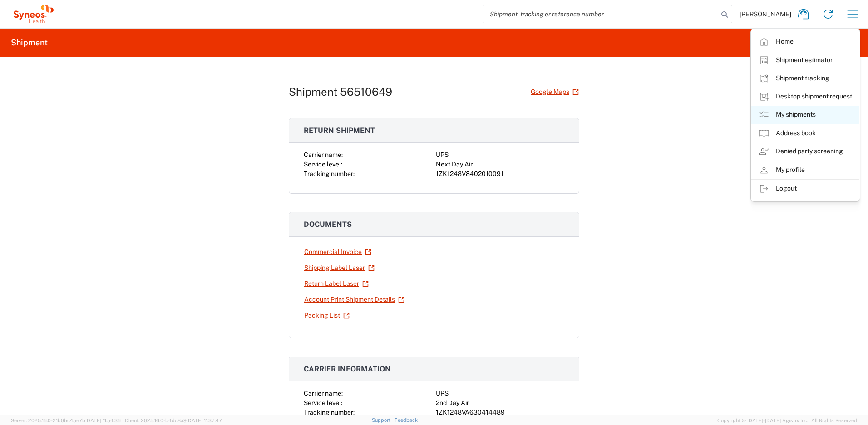  I want to click on a: Packing List, so click(327, 315).